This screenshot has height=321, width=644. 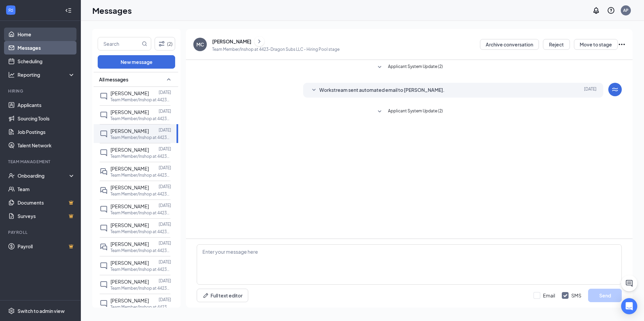 What do you see at coordinates (46, 189) in the screenshot?
I see `a: Team` at bounding box center [46, 189].